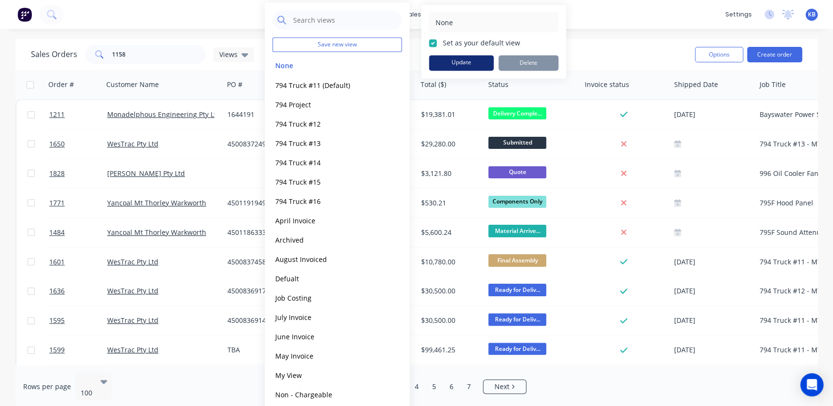 This screenshot has width=833, height=406. I want to click on span: 1601, so click(57, 262).